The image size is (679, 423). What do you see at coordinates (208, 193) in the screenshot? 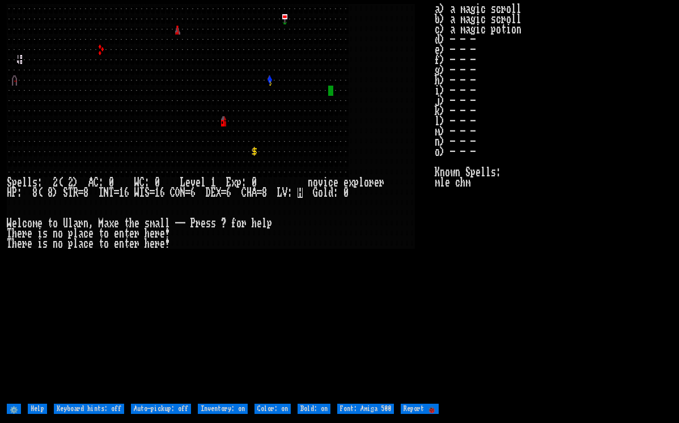
I see `div: D` at bounding box center [208, 193].